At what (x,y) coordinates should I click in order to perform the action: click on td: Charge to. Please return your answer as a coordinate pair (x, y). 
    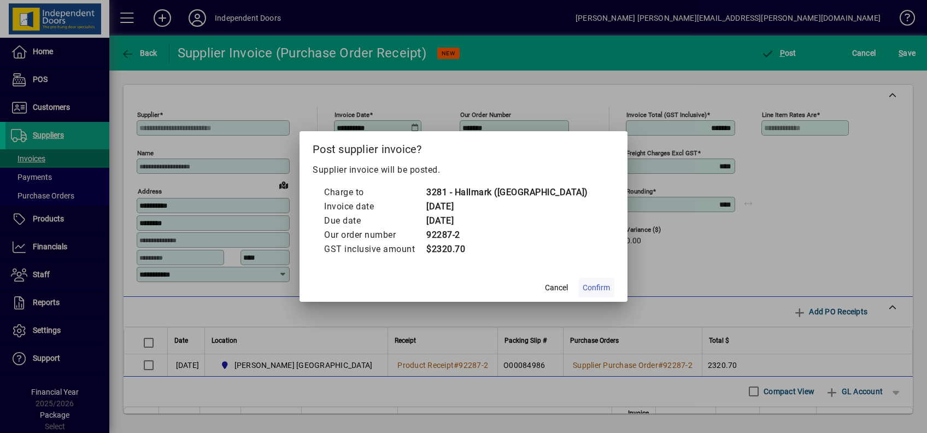
    Looking at the image, I should click on (375, 192).